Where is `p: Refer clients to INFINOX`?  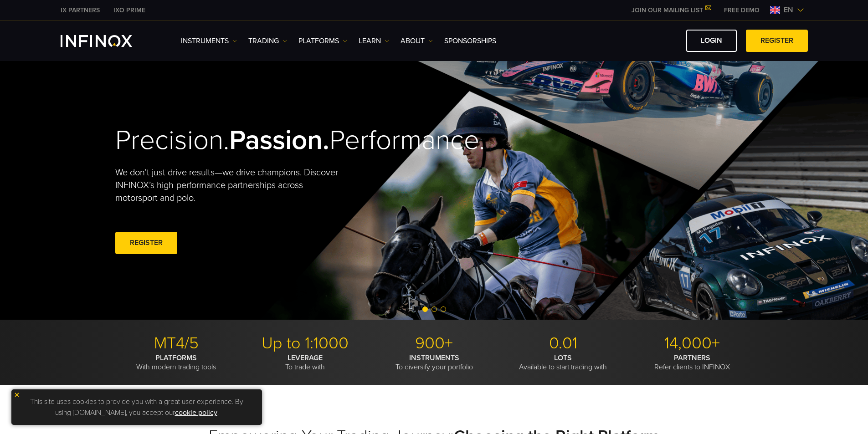
p: Refer clients to INFINOX is located at coordinates (692, 363).